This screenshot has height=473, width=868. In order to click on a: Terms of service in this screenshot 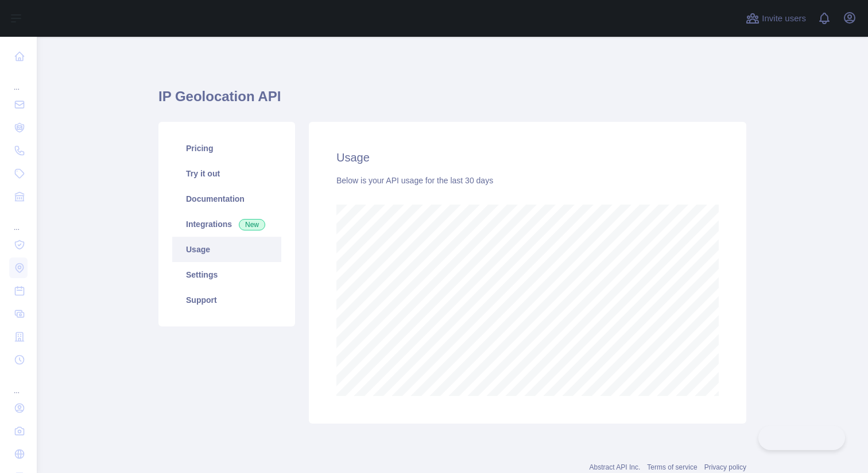, I will do `click(672, 467)`.